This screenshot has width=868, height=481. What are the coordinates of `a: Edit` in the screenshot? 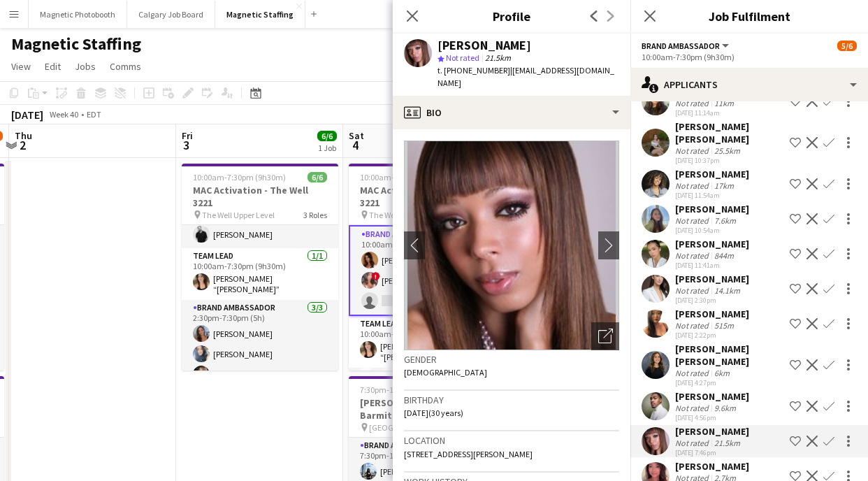 It's located at (52, 67).